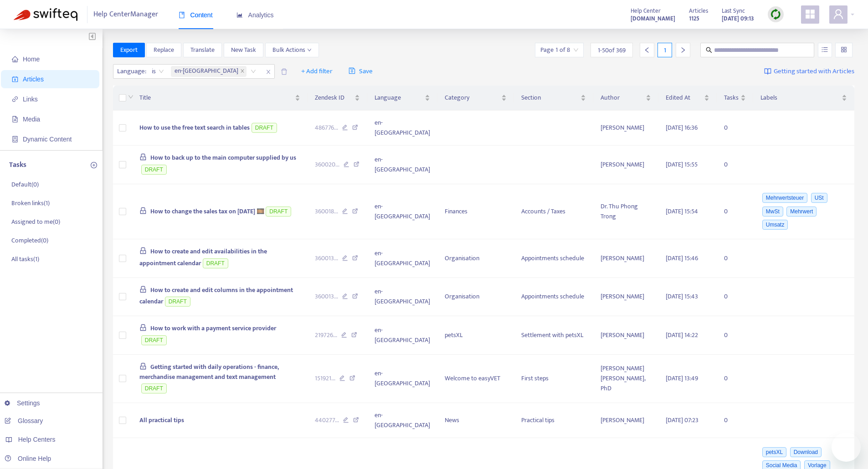 The height and width of the screenshot is (469, 868). What do you see at coordinates (317, 71) in the screenshot?
I see `button: + Add filter` at bounding box center [317, 71].